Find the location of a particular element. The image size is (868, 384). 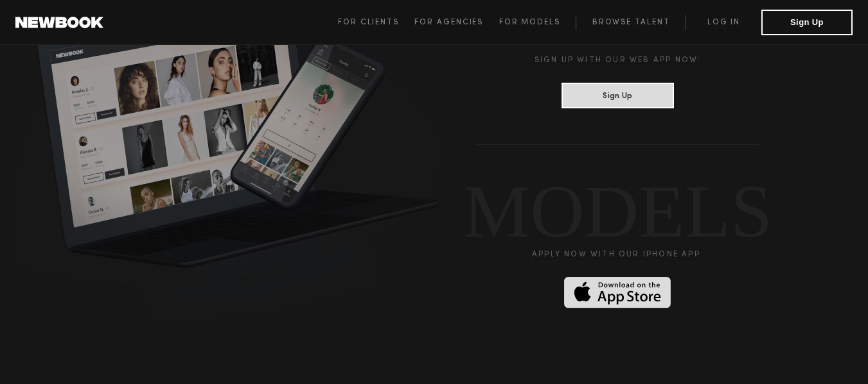

a: For Models is located at coordinates (538, 22).